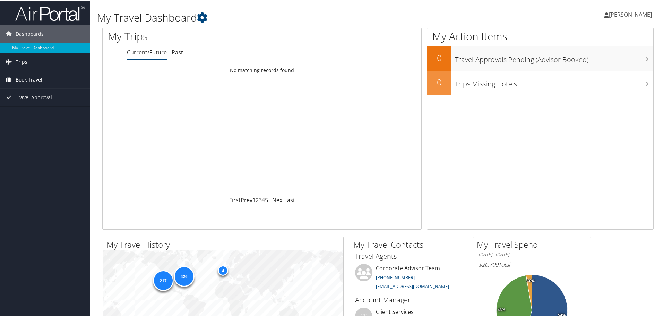 This screenshot has width=663, height=316. I want to click on tspan: 43%, so click(501, 309).